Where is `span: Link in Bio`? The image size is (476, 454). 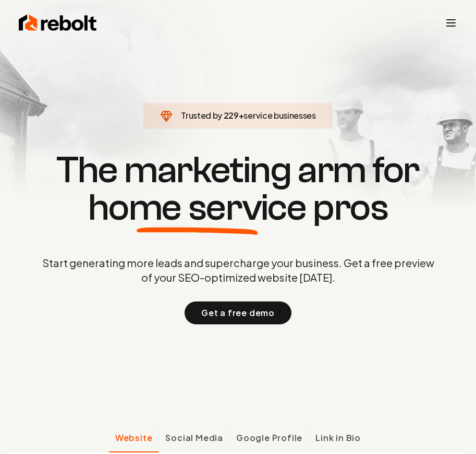
span: Link in Bio is located at coordinates (338, 438).